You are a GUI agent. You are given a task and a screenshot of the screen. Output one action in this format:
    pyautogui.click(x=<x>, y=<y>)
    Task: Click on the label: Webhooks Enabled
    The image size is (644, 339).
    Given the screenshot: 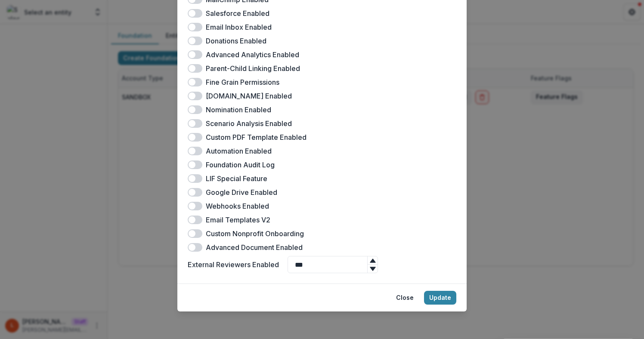 What is the action you would take?
    pyautogui.click(x=237, y=206)
    